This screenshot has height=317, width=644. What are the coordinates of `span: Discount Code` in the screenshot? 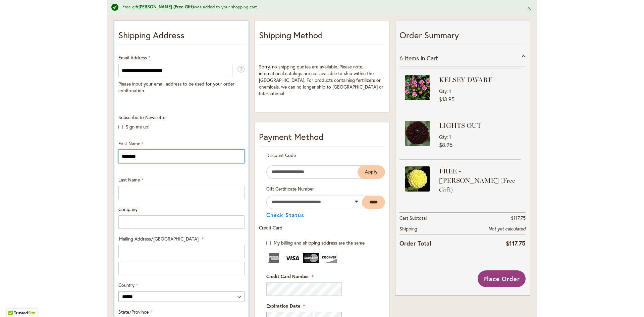 It's located at (281, 155).